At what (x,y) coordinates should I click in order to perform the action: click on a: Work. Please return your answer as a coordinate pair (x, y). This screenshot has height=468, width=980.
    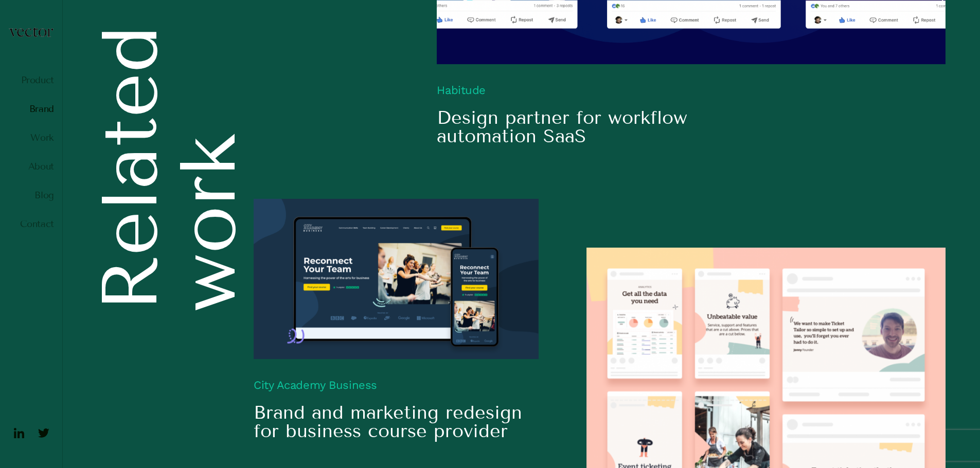
    Looking at the image, I should click on (31, 137).